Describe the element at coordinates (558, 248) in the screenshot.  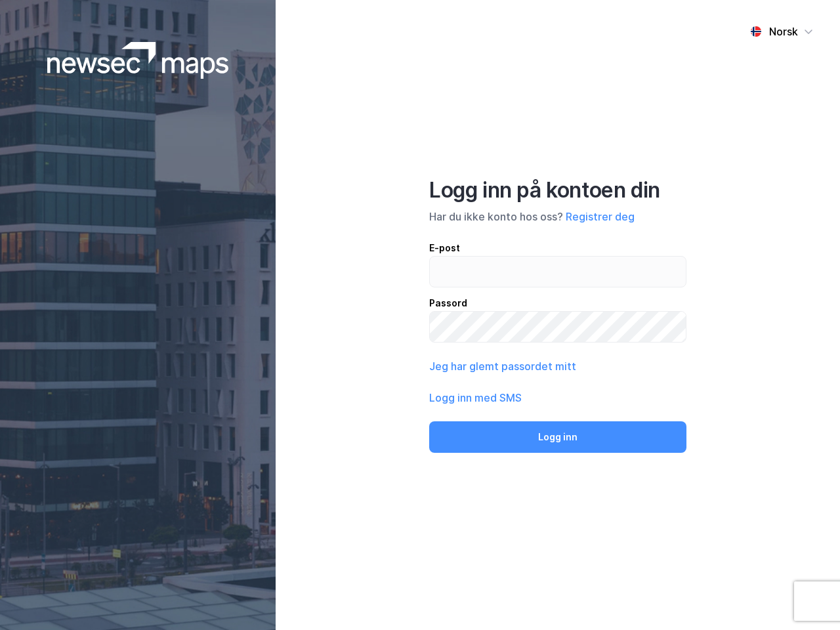
I see `div: E-post` at that location.